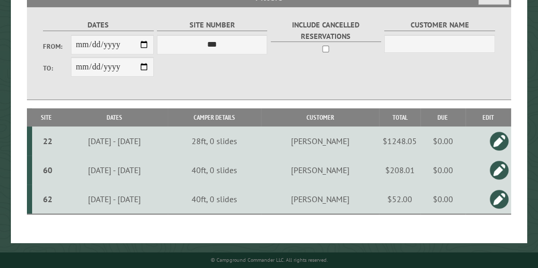 The height and width of the screenshot is (268, 538). What do you see at coordinates (320, 117) in the screenshot?
I see `th: Customer` at bounding box center [320, 117].